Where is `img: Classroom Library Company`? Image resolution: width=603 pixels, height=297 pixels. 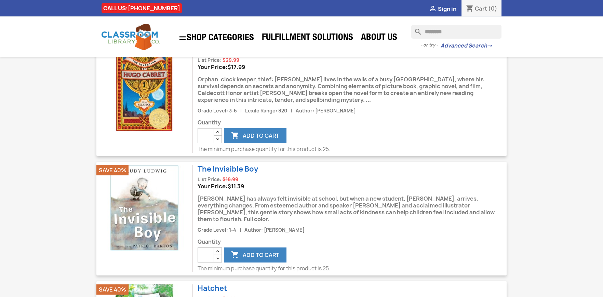
img: Classroom Library Company is located at coordinates (131, 37).